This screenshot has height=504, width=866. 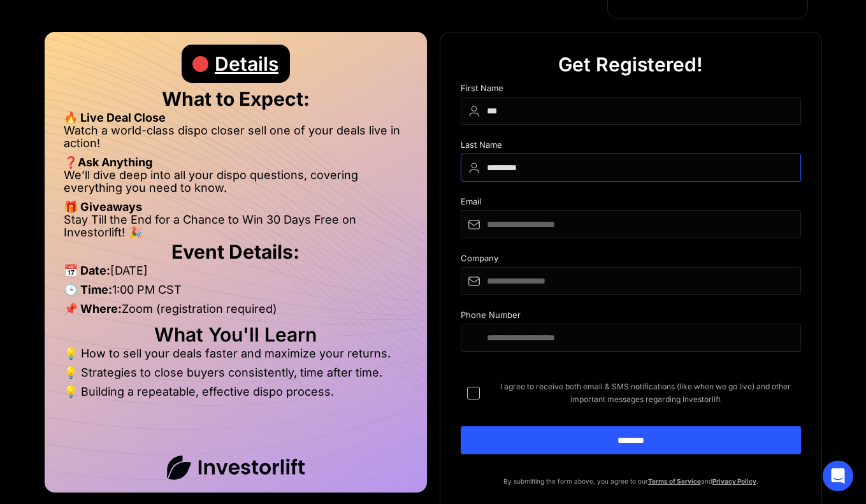 I want to click on li: 1:00 PM CST, so click(x=236, y=293).